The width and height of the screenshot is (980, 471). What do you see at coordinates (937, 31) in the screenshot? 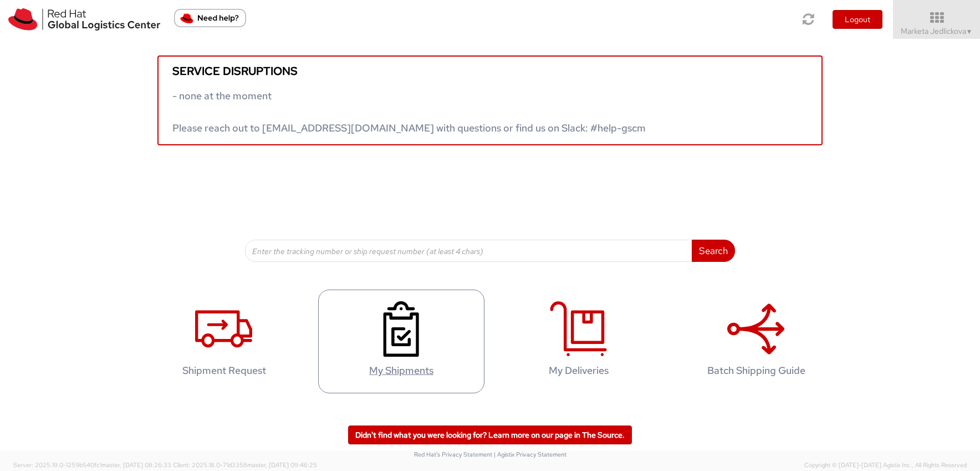
I see `span: Marketa Jedlickova` at bounding box center [937, 31].